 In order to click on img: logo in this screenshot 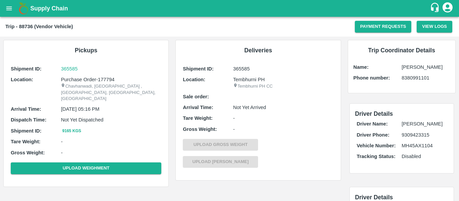, I will do `click(24, 8)`.